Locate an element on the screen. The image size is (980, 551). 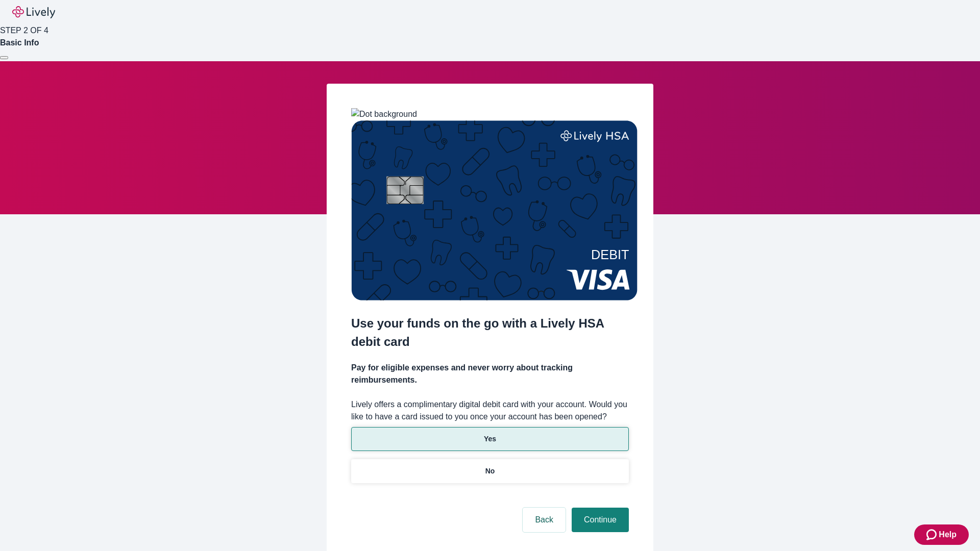
img: Dot background is located at coordinates (384, 114).